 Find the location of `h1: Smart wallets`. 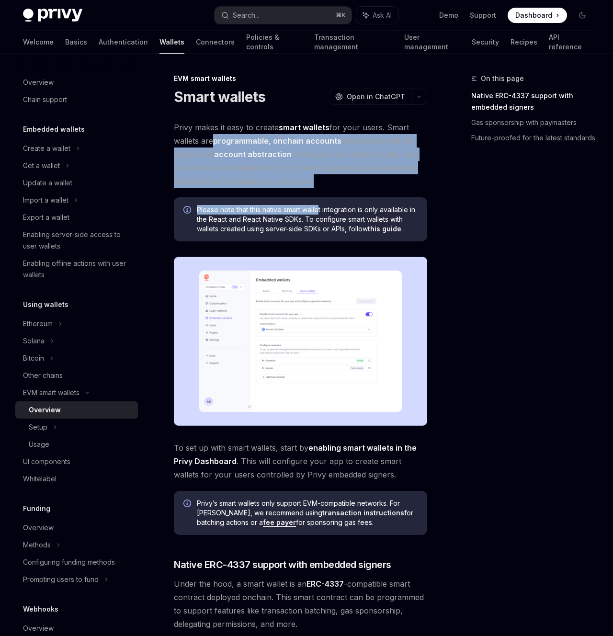

h1: Smart wallets is located at coordinates (219, 97).